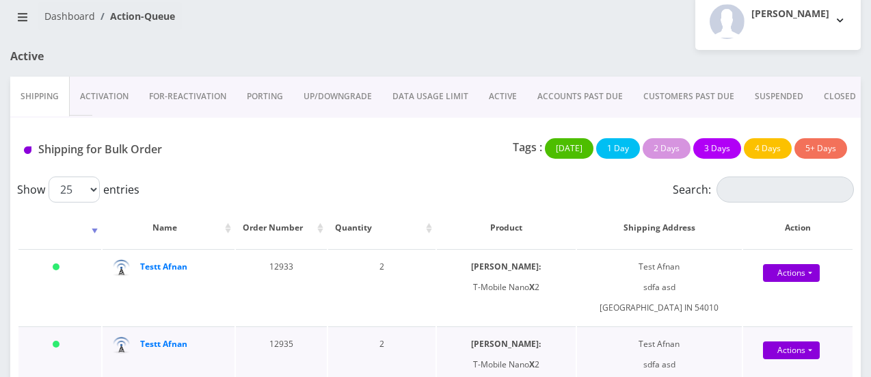 Image resolution: width=871 pixels, height=377 pixels. Describe the element at coordinates (618, 148) in the screenshot. I see `button: 1 Day` at that location.